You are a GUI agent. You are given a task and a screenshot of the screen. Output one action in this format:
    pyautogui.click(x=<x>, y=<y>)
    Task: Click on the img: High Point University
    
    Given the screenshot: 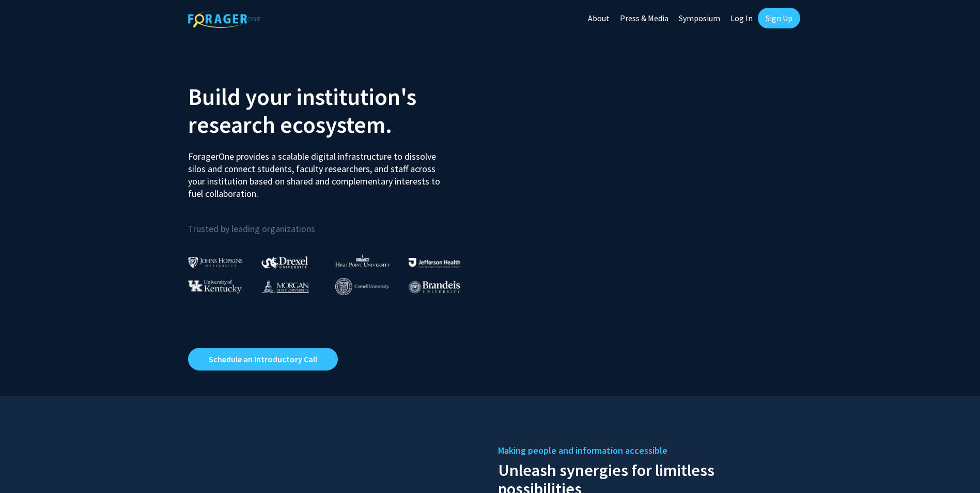 What is the action you would take?
    pyautogui.click(x=363, y=260)
    